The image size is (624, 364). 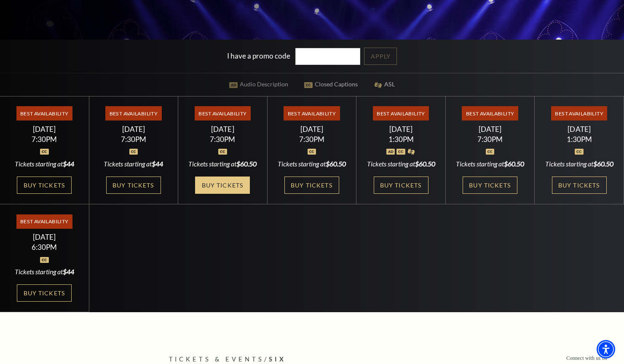 What do you see at coordinates (259, 55) in the screenshot?
I see `label: I have a promo code` at bounding box center [259, 55].